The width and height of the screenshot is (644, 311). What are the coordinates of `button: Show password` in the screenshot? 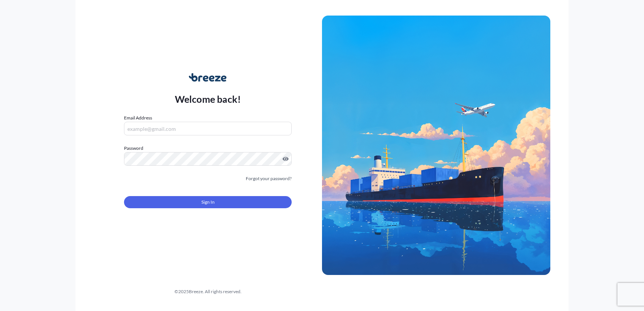 It's located at (286, 159).